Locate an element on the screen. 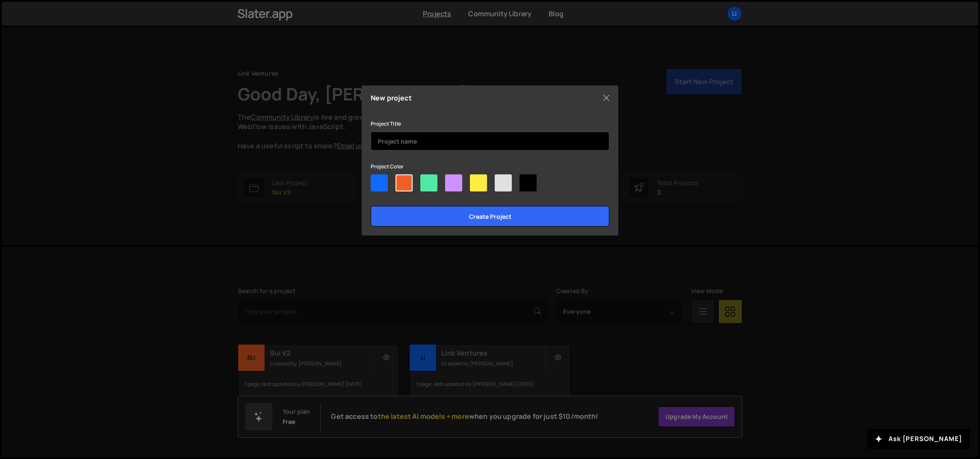 The height and width of the screenshot is (459, 980). label: Project Title is located at coordinates (386, 124).